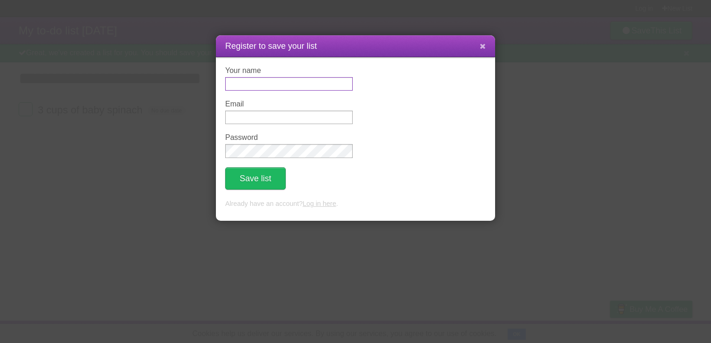 Image resolution: width=711 pixels, height=343 pixels. I want to click on label: Password, so click(289, 138).